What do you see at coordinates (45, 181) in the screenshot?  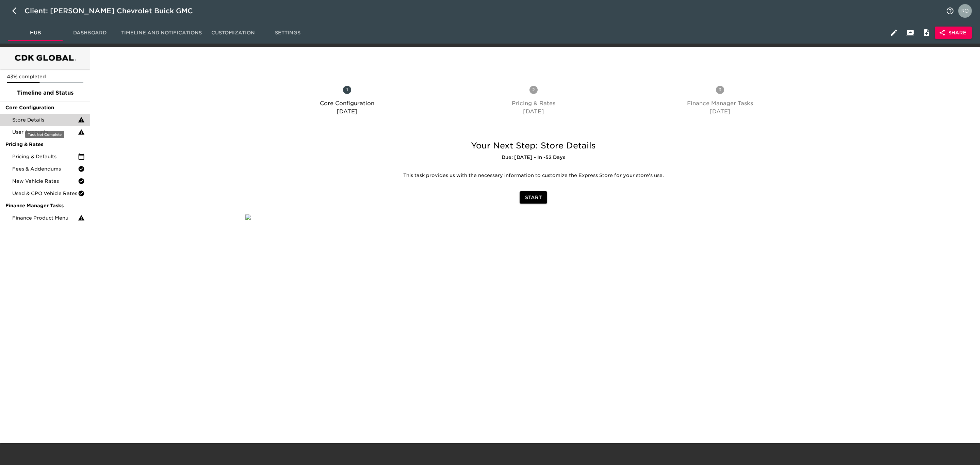 I see `span: New Vehicle Rates` at bounding box center [45, 181].